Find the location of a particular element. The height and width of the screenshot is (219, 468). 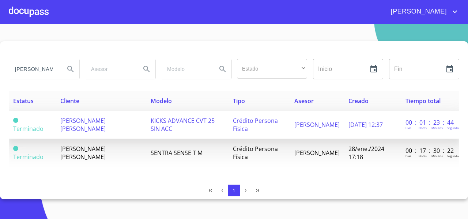

span: 1 is located at coordinates (234, 190).